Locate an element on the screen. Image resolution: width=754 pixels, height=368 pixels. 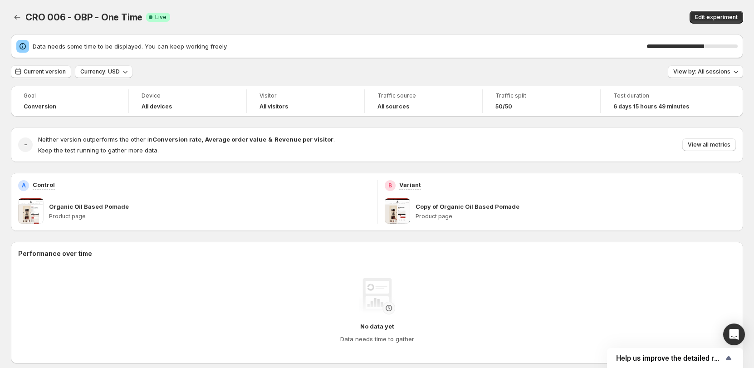
strong: Revenue per visitor is located at coordinates (304, 139).